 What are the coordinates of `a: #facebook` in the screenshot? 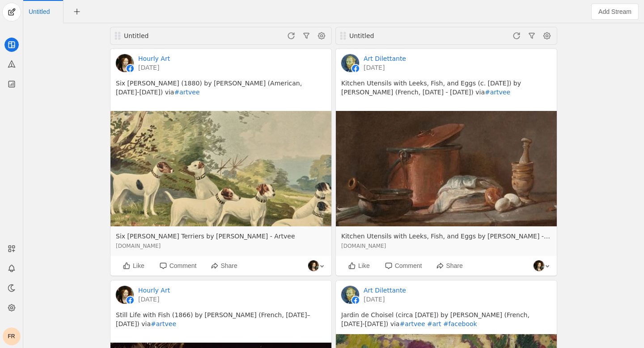 It's located at (460, 324).